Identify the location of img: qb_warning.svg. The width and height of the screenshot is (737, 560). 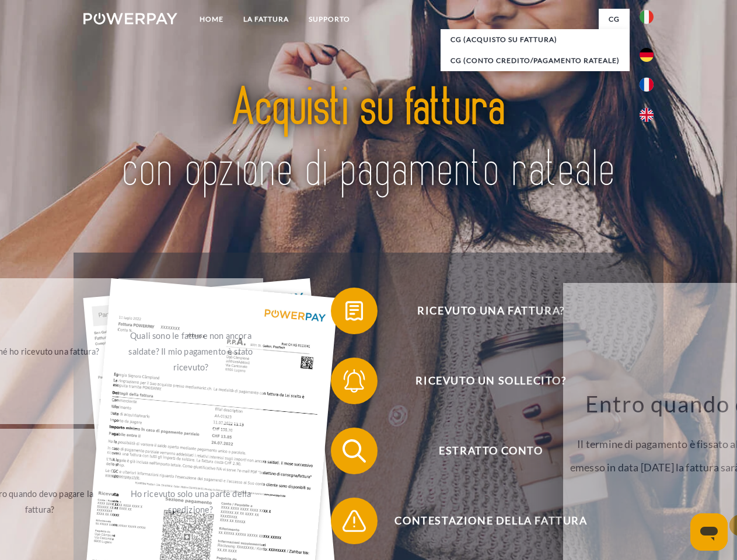
(354, 521).